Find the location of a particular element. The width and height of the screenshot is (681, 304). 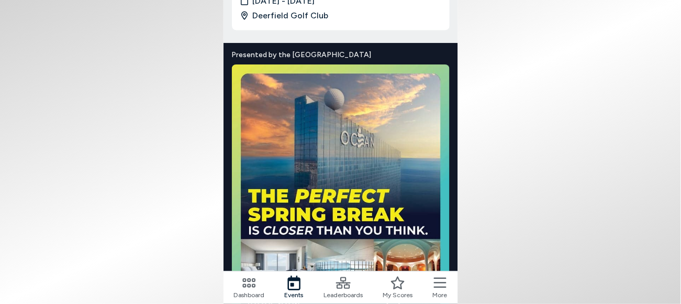

a: Events is located at coordinates (294, 288).